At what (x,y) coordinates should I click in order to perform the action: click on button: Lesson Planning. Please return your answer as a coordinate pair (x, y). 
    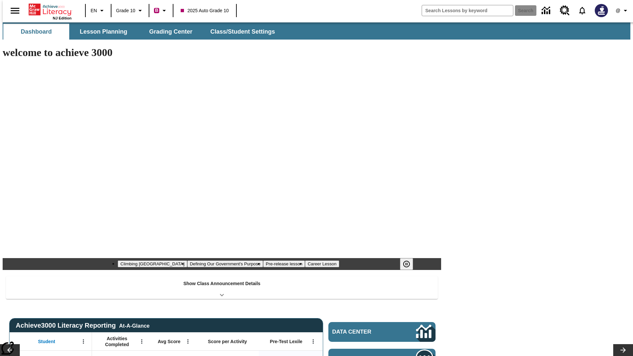
    Looking at the image, I should click on (103, 32).